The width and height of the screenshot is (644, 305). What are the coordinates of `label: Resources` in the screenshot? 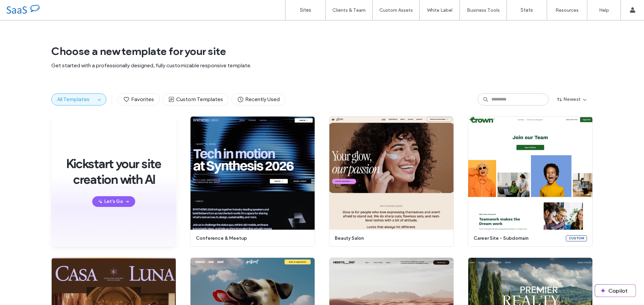 It's located at (567, 10).